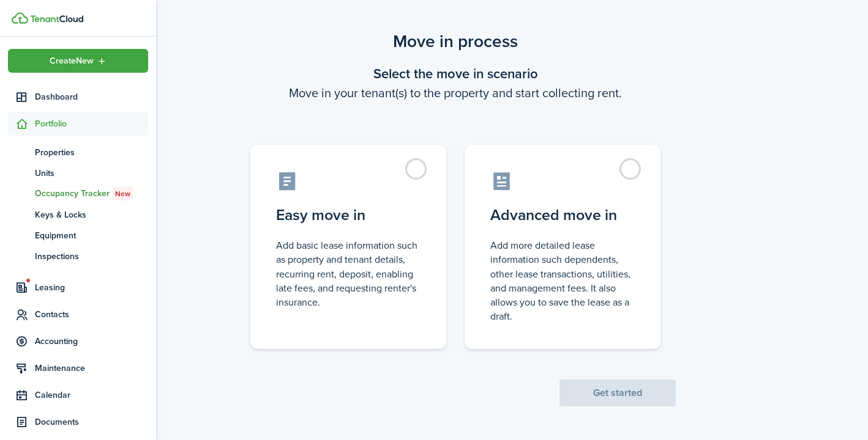  Describe the element at coordinates (91, 236) in the screenshot. I see `span: Equipment` at that location.